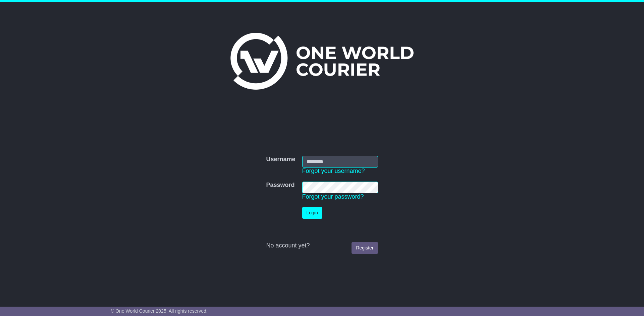 The width and height of the screenshot is (644, 316). Describe the element at coordinates (322, 61) in the screenshot. I see `img: One World` at that location.